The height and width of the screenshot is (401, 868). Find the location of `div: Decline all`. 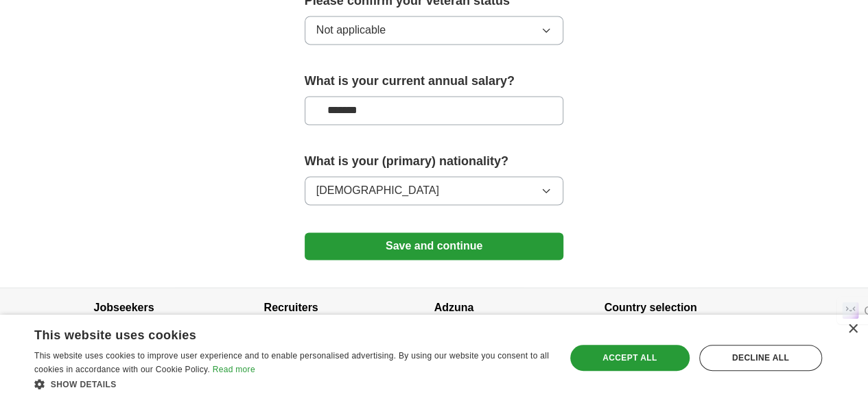

div: Decline all is located at coordinates (760, 358).